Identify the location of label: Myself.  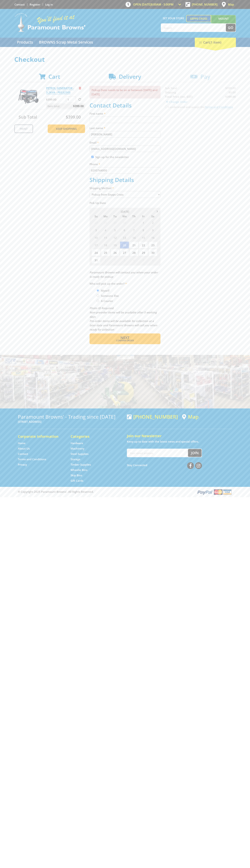
(105, 290).